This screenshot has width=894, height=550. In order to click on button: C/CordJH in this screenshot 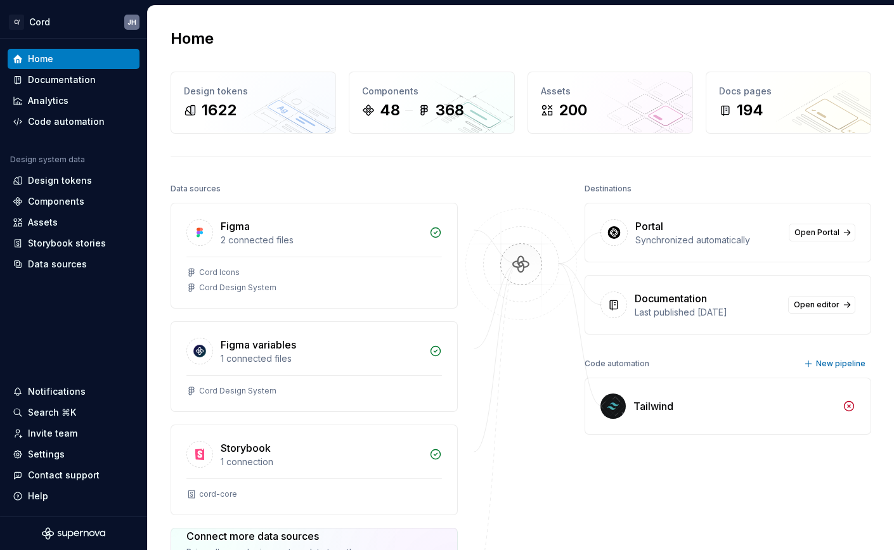, I will do `click(74, 22)`.